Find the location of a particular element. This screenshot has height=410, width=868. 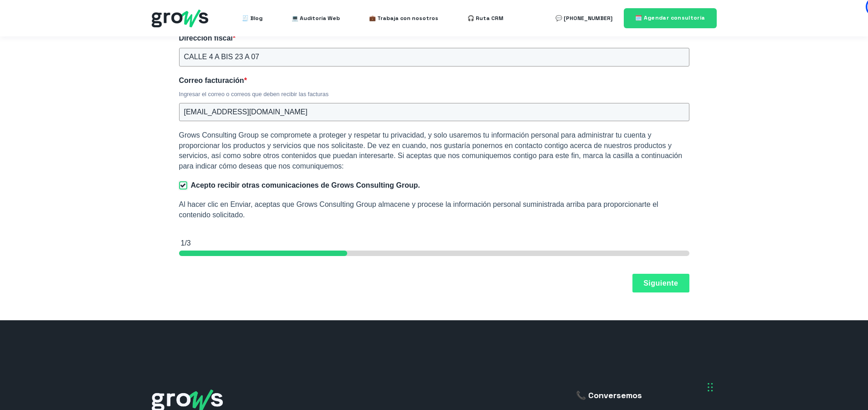

div: Widget de chat is located at coordinates (785, 355).